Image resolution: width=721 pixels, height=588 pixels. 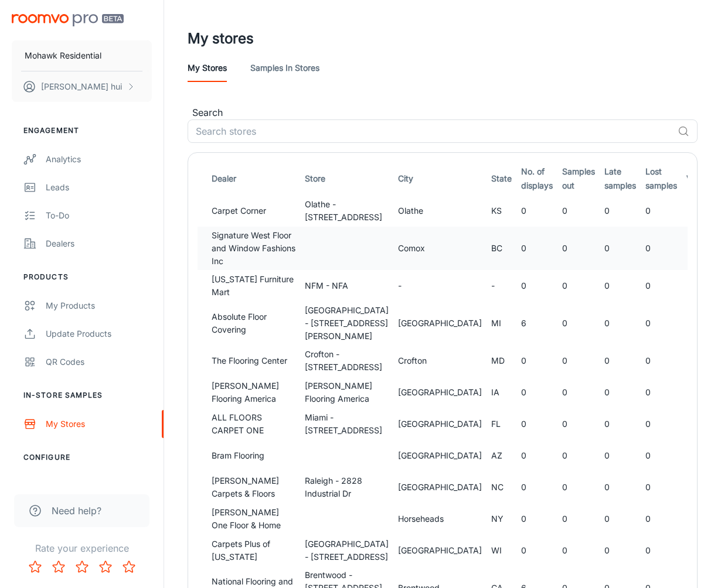 What do you see at coordinates (98, 424) in the screenshot?
I see `div: My Stores` at bounding box center [98, 424].